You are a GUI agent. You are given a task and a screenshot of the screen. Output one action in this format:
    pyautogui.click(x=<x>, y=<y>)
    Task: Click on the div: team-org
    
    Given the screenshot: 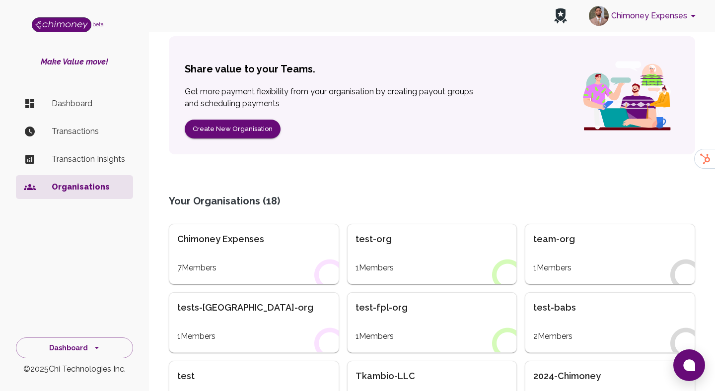 What is the action you would take?
    pyautogui.click(x=610, y=239)
    